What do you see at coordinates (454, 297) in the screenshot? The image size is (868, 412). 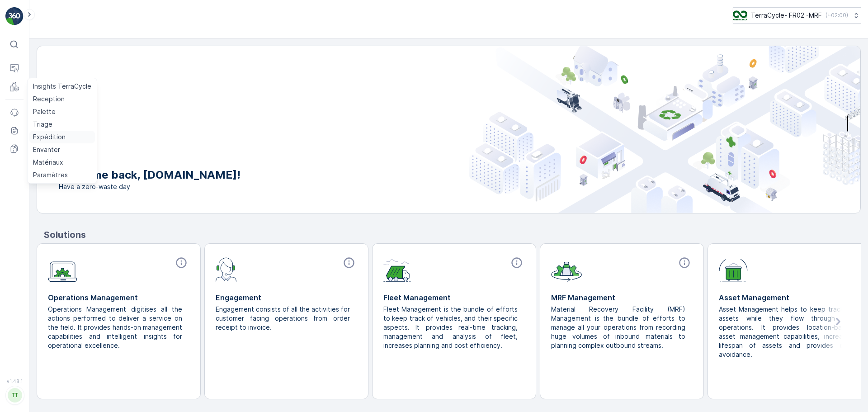 I see `p: Fleet Management` at bounding box center [454, 297].